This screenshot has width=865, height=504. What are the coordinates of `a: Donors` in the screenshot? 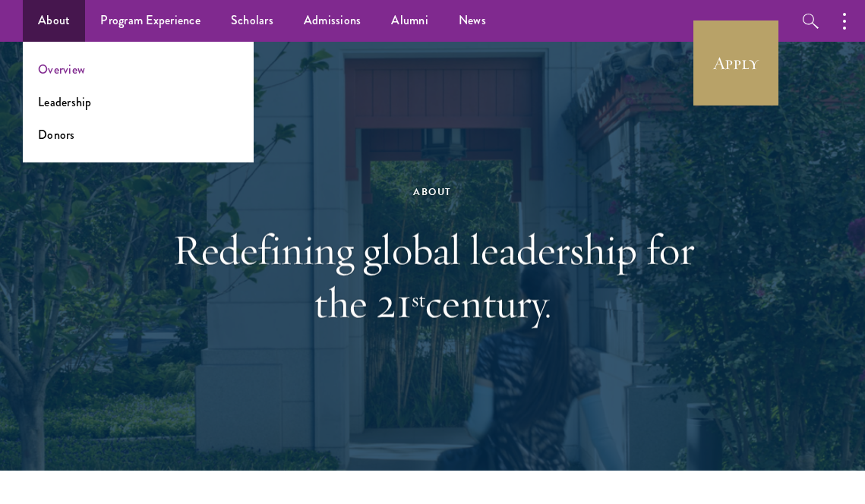 It's located at (56, 134).